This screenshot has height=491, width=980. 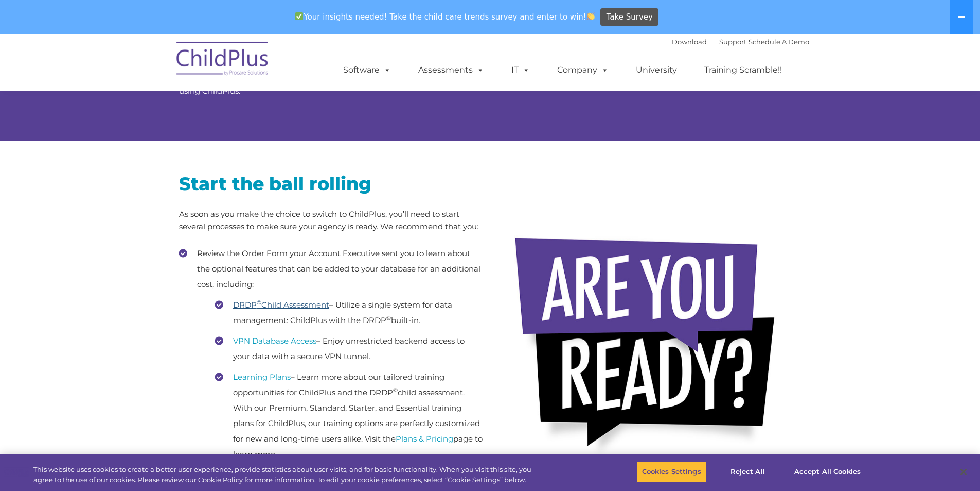 I want to click on li: – Learn more about our tailored training opportunities for ChildPlus and the DRDP child assessmen..., so click(x=349, y=416).